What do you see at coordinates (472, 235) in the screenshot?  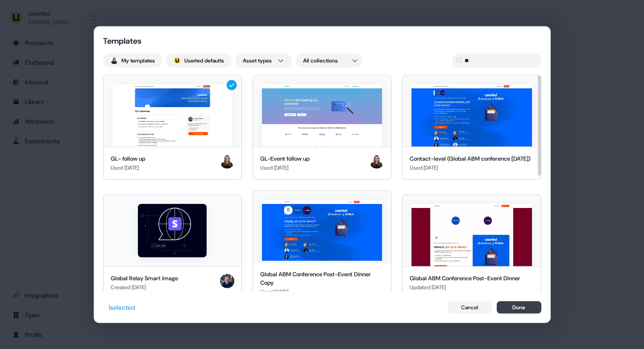 I see `img: Global ABM Conference Post-Event Dinner` at bounding box center [472, 235].